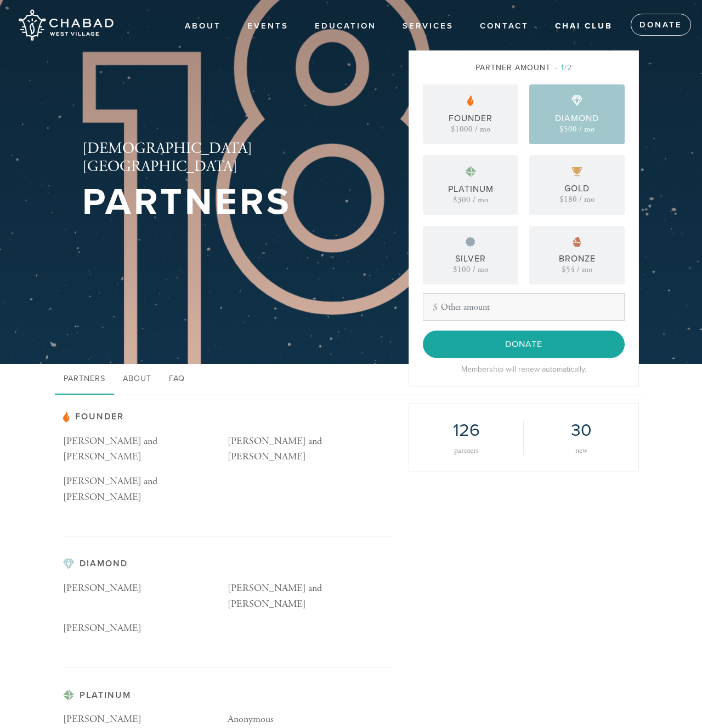  What do you see at coordinates (65, 25) in the screenshot?
I see `img: Chabad%20West%20Village.png` at bounding box center [65, 25].